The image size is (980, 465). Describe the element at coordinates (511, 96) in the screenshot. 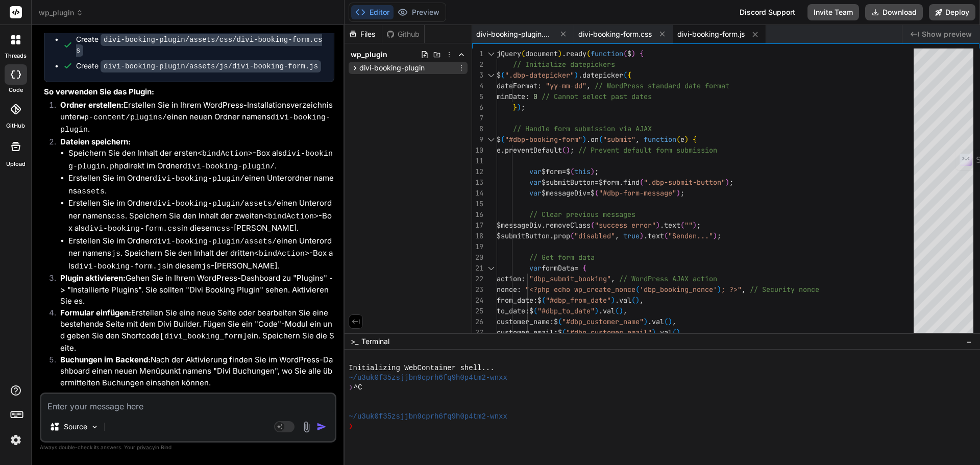

I see `span: minDate` at that location.